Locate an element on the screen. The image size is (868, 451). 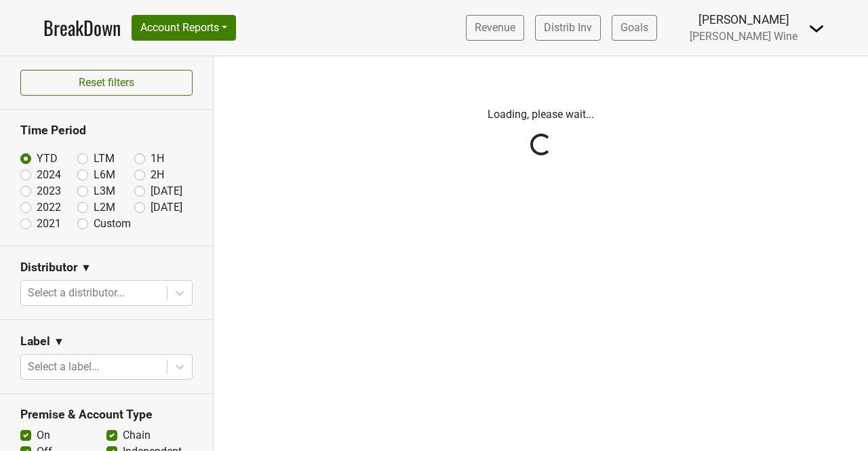
img: Dropdown Menu is located at coordinates (817, 28).